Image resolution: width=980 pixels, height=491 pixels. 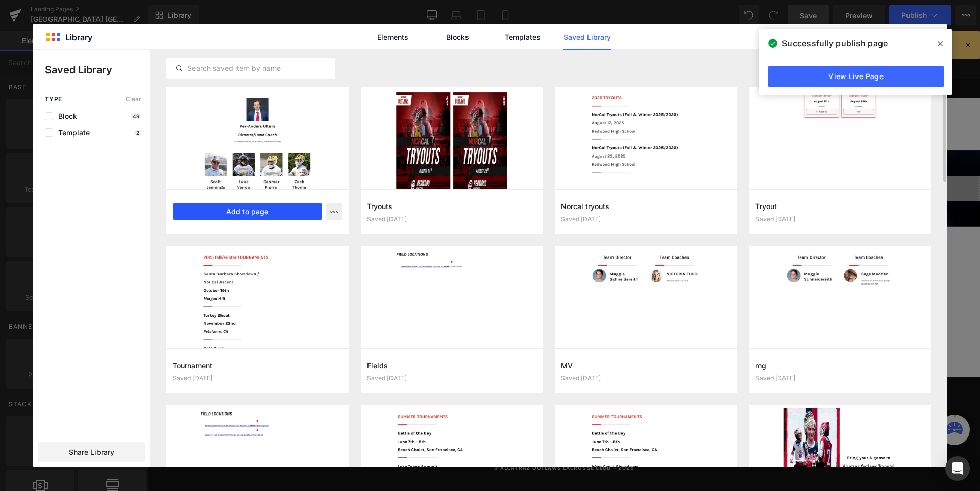 I want to click on a: Add Single Section, so click(x=466, y=281).